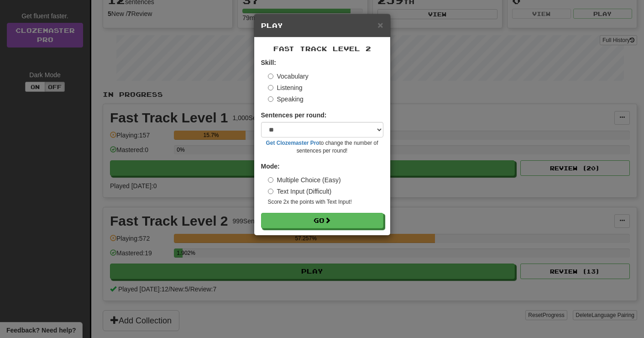  I want to click on label: Speaking, so click(286, 99).